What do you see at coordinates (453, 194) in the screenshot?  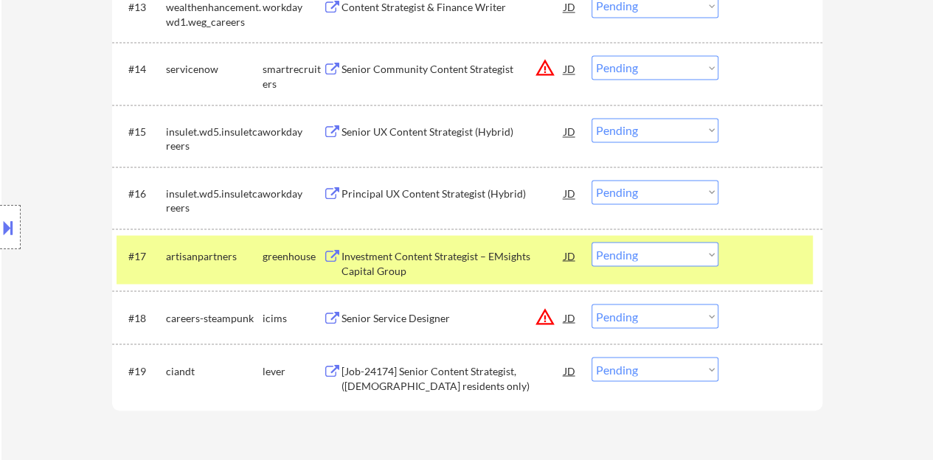 I see `div: Principal UX Content Strategist (Hybrid)` at bounding box center [453, 194].